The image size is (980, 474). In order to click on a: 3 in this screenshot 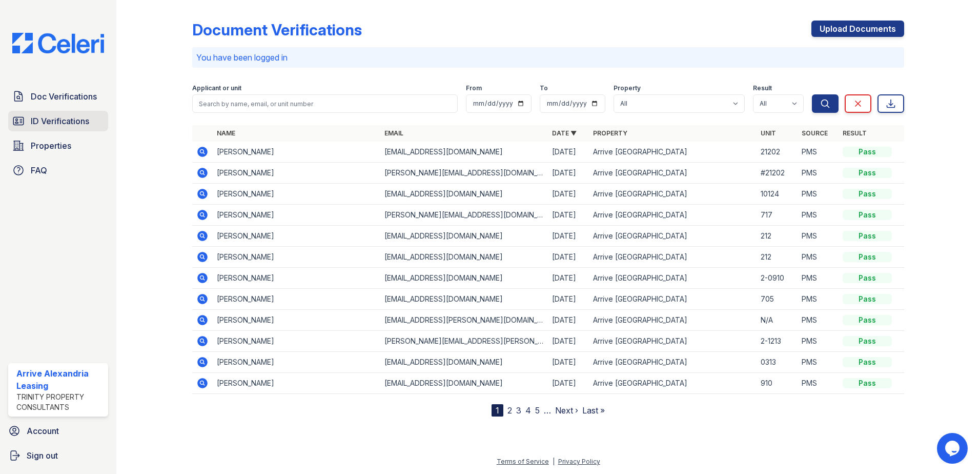, I will do `click(519, 410)`.